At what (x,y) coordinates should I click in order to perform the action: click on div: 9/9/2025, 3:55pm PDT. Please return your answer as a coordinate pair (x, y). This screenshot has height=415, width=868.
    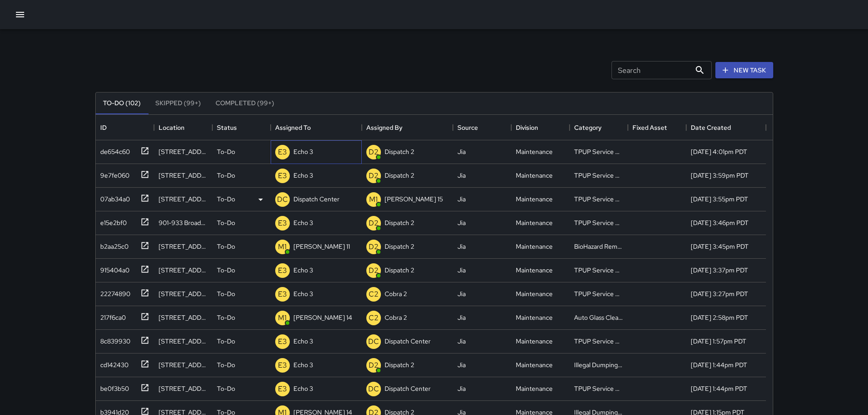
    Looking at the image, I should click on (719, 199).